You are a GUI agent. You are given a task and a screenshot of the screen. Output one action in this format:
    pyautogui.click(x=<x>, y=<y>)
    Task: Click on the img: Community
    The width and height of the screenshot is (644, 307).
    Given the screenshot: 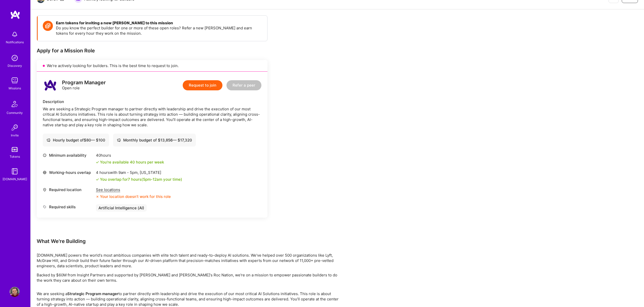 What is the action you would take?
    pyautogui.click(x=15, y=104)
    